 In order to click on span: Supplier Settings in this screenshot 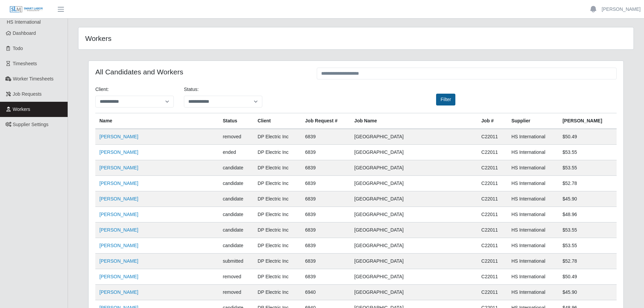, I will do `click(31, 125)`.